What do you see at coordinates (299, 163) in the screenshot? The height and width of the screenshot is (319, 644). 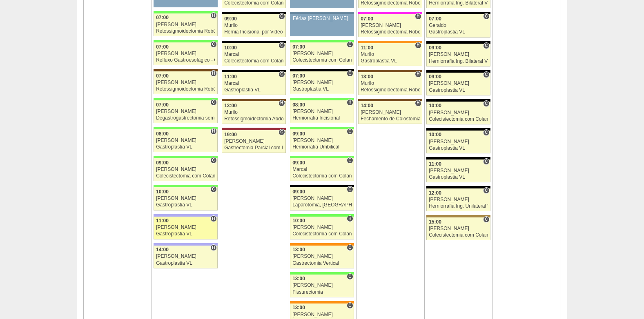 I see `span: 09:00` at bounding box center [299, 163].